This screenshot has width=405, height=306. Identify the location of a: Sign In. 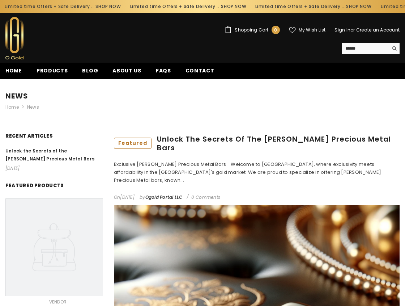
(343, 30).